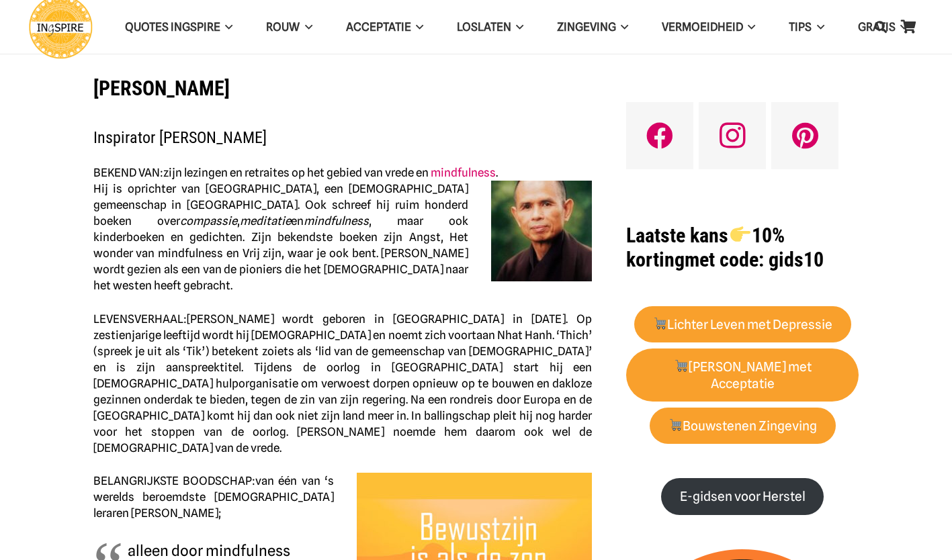 Image resolution: width=952 pixels, height=560 pixels. What do you see at coordinates (265, 221) in the screenshot?
I see `em: meditatie` at bounding box center [265, 221].